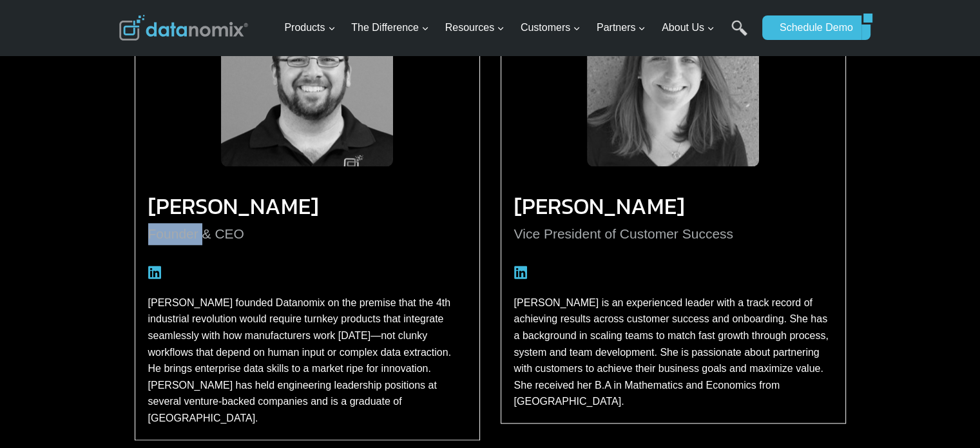  I want to click on a: Search, so click(739, 34).